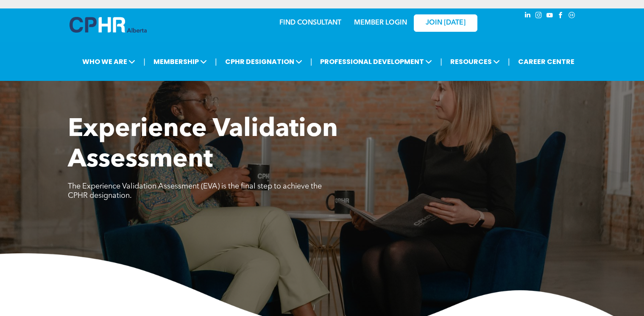 This screenshot has width=644, height=316. I want to click on a: CAREER CENTRE, so click(546, 61).